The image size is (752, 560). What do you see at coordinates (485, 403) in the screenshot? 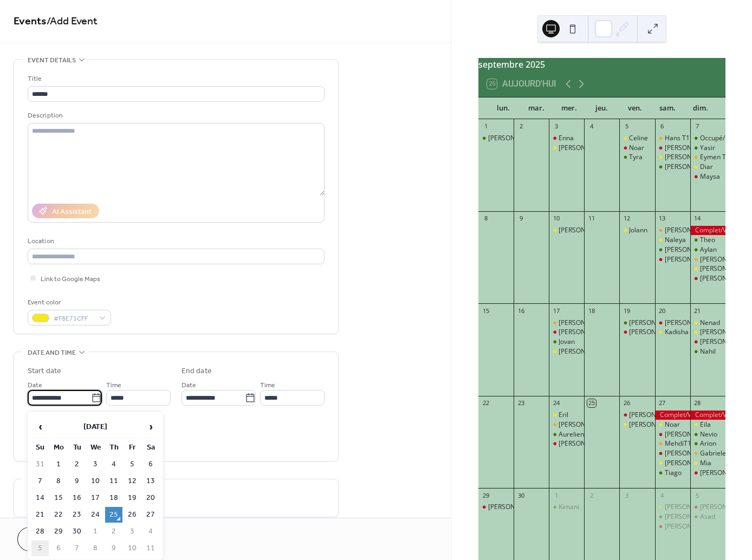
I see `div: 22` at bounding box center [485, 403].